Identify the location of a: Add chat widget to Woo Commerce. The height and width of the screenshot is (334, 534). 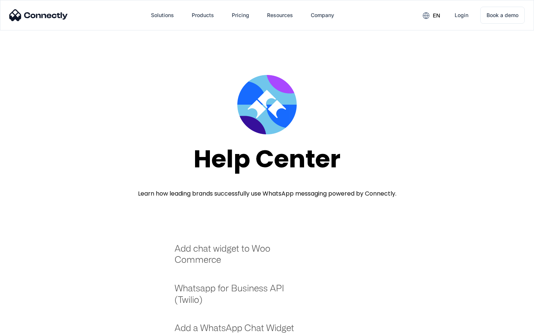
(239, 257).